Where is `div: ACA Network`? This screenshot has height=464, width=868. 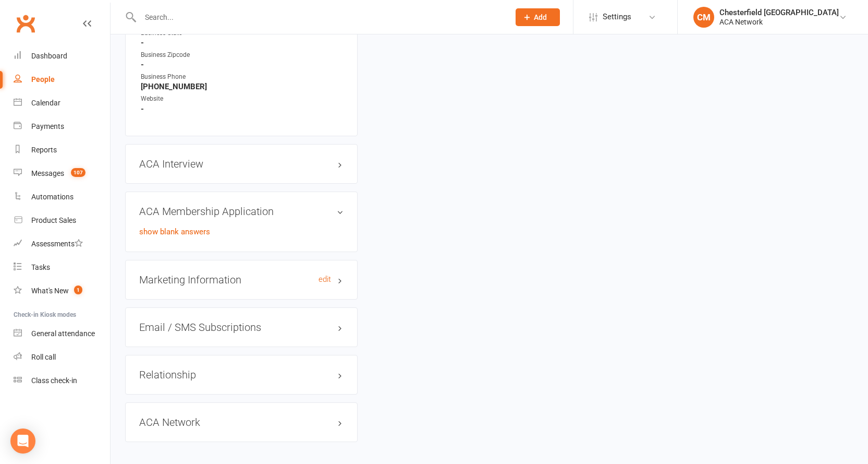 div: ACA Network is located at coordinates (779, 22).